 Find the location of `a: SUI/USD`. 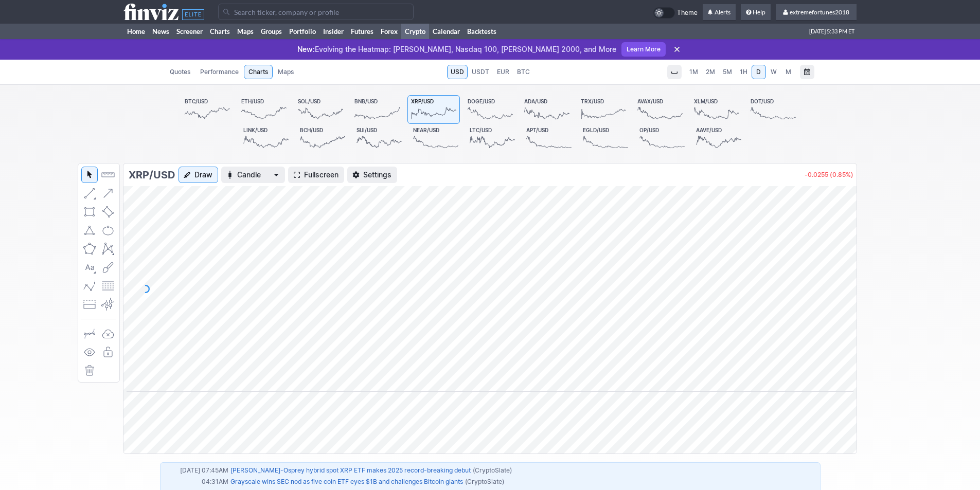

a: SUI/USD is located at coordinates (379, 138).